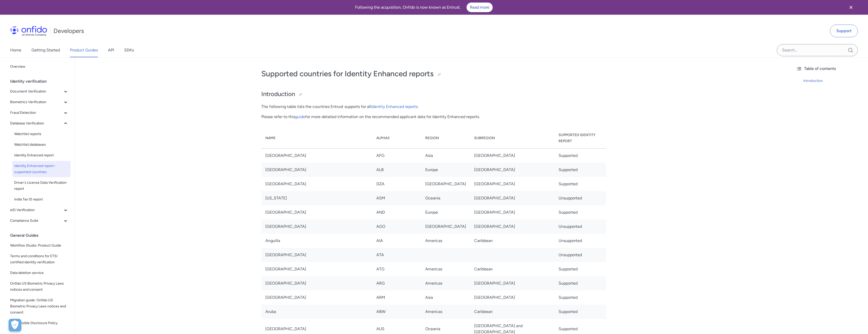  I want to click on td: ATA, so click(396, 256).